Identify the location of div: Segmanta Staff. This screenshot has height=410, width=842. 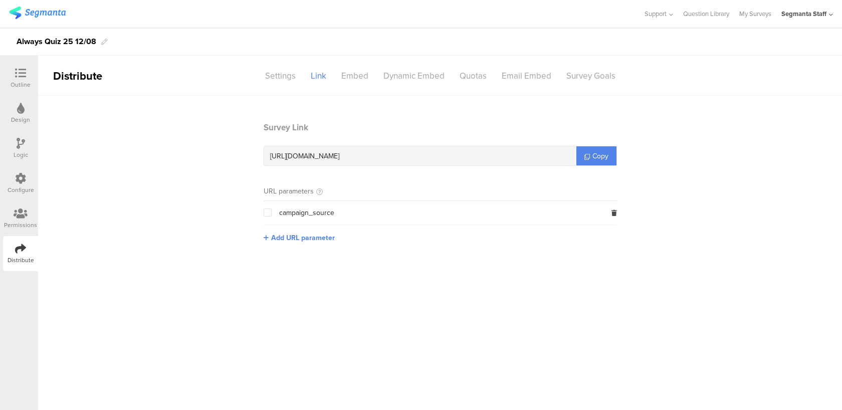
(804, 14).